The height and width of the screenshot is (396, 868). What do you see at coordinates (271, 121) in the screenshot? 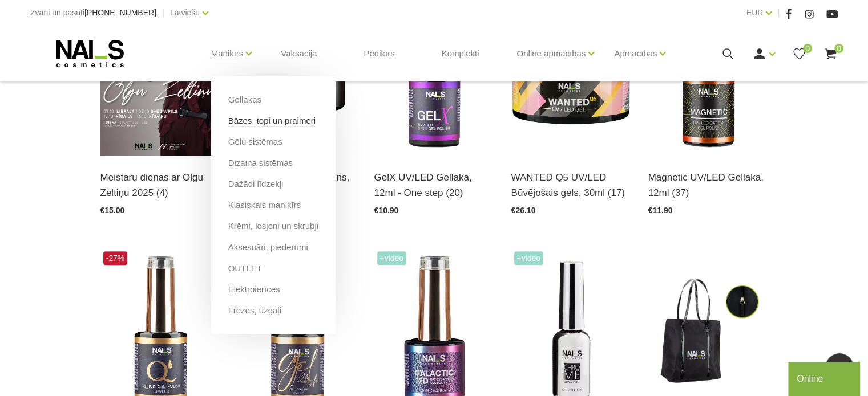
I see `a: Bāzes, topi un praimeri` at bounding box center [271, 121].